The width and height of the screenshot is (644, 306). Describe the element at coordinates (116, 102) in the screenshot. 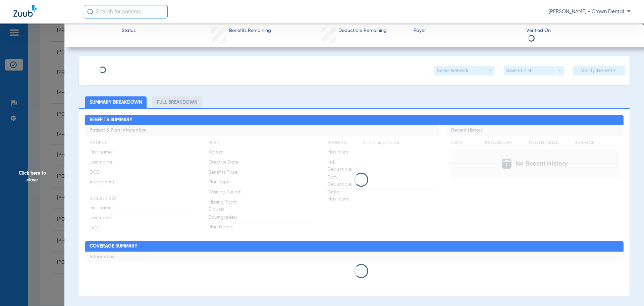

I see `li: Summary Breakdown` at that location.